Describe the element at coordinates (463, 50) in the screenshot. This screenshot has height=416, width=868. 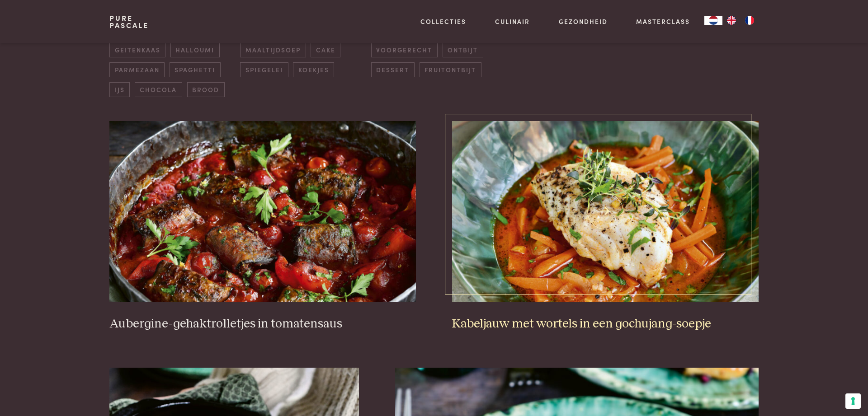
I see `span: ontbijt` at that location.